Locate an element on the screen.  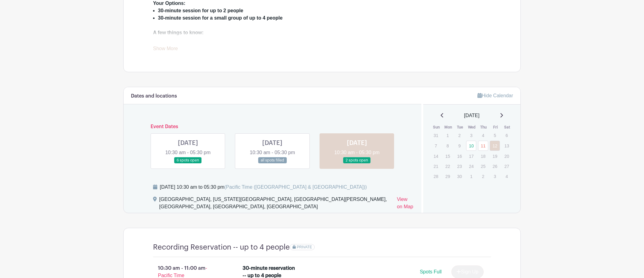
p: 19 is located at coordinates (494, 156).